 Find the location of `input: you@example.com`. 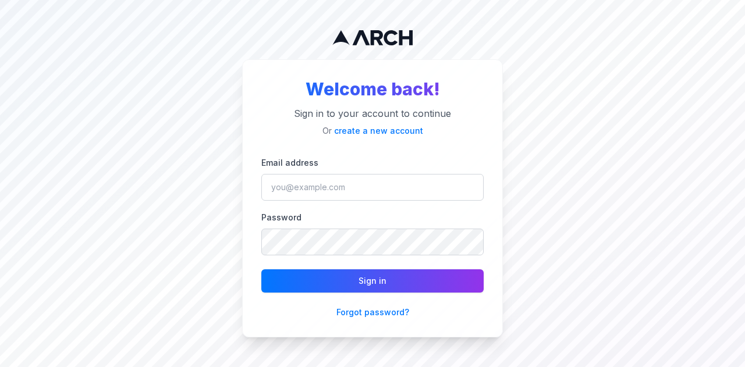

input: you@example.com is located at coordinates (372, 187).